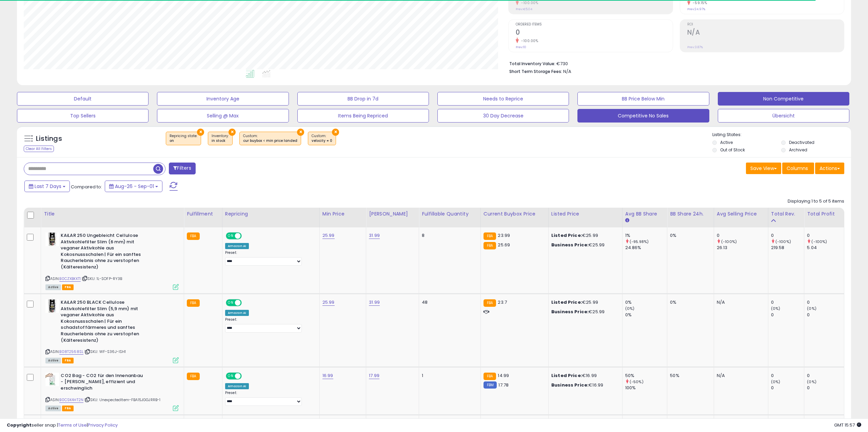 This screenshot has width=868, height=432. Describe the element at coordinates (237, 246) in the screenshot. I see `div: Amazon AI` at that location.